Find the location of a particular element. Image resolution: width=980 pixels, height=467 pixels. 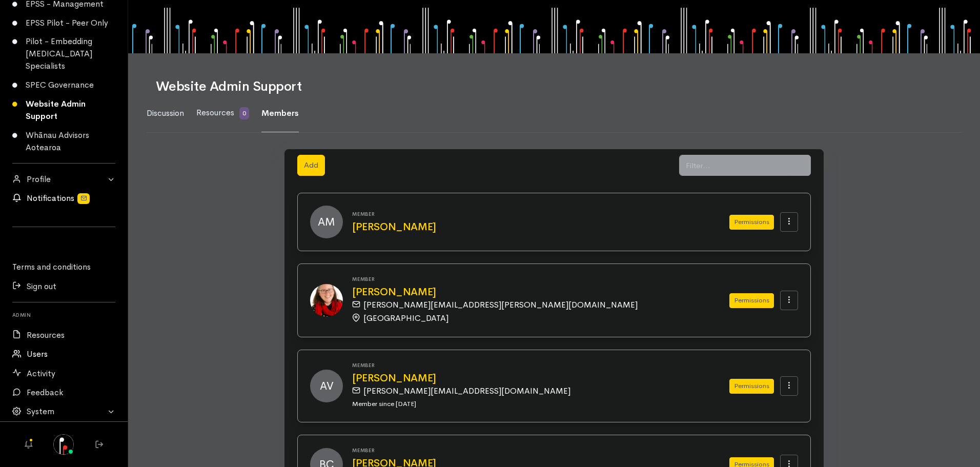

span: 0 is located at coordinates (244, 114).